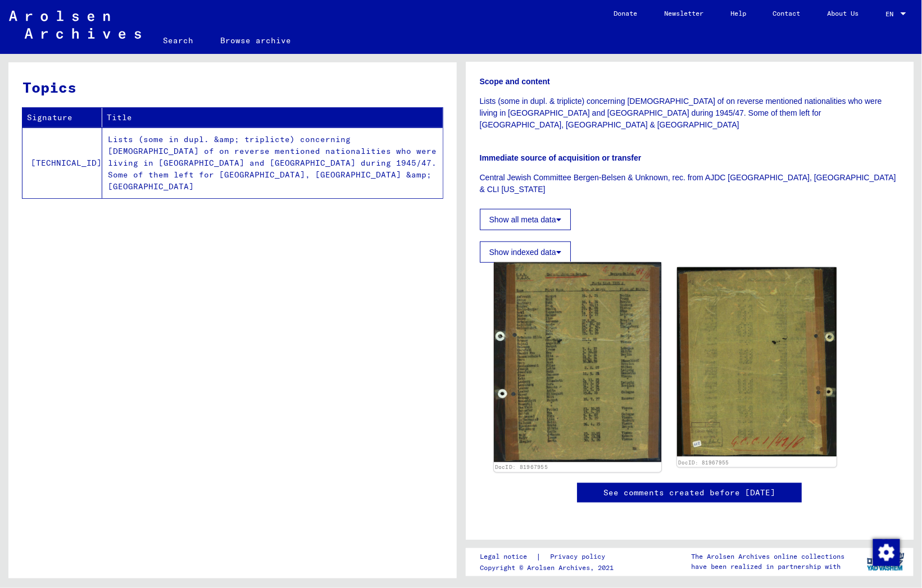  I want to click on th: Signature, so click(62, 117).